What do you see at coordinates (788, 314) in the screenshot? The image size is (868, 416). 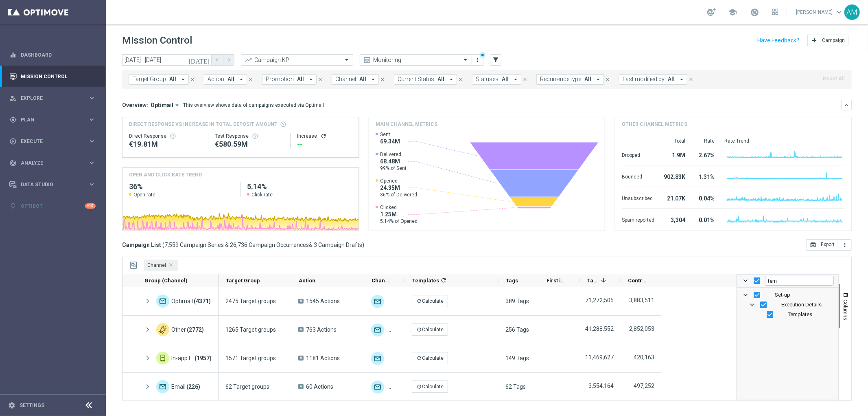 I see `div: Templates Column` at bounding box center [788, 314].